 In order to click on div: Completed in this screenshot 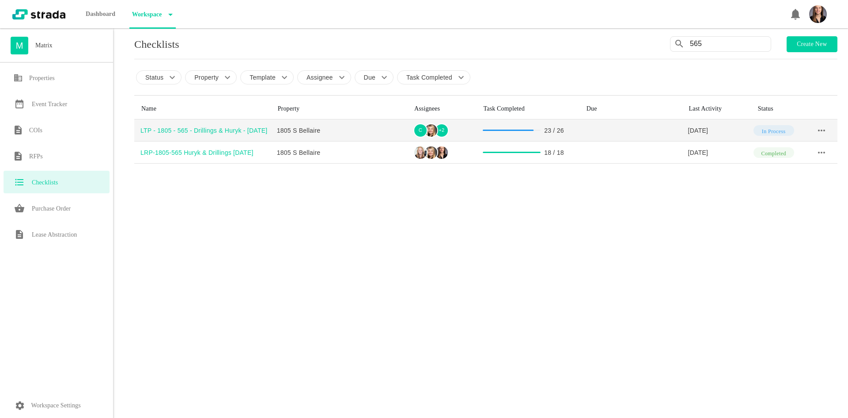, I will do `click(774, 152)`.